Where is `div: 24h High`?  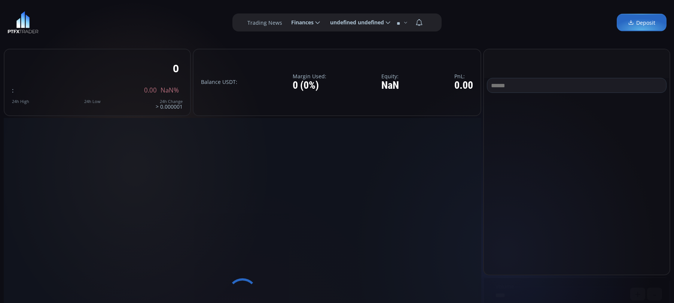
div: 24h High is located at coordinates (21, 101).